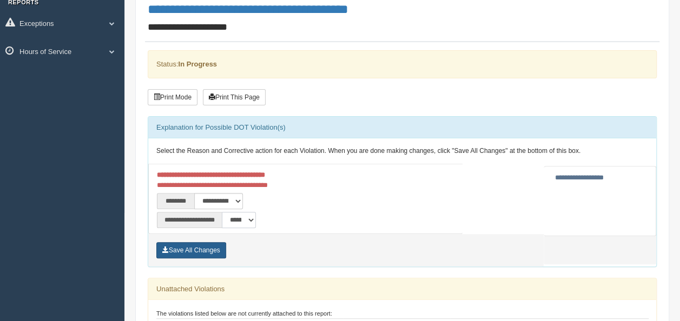 The image size is (680, 321). What do you see at coordinates (402, 128) in the screenshot?
I see `div: Explanation for Possible DOT Violation(s)` at bounding box center [402, 128].